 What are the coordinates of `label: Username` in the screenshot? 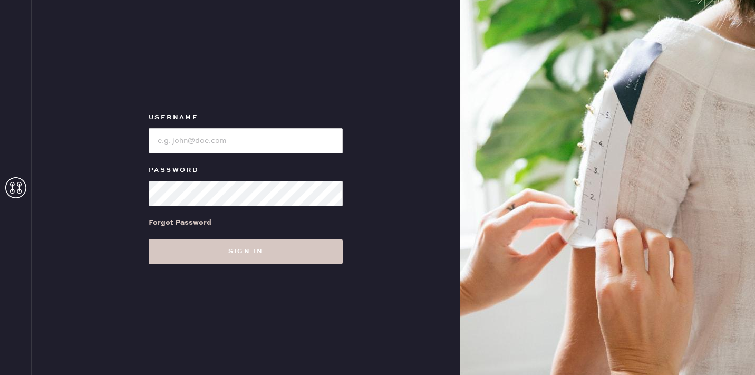 It's located at (246, 118).